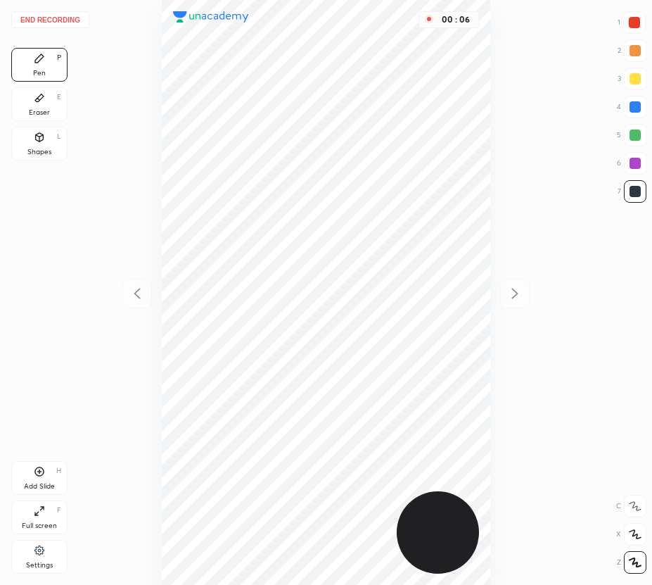 The image size is (652, 585). I want to click on div: L, so click(59, 136).